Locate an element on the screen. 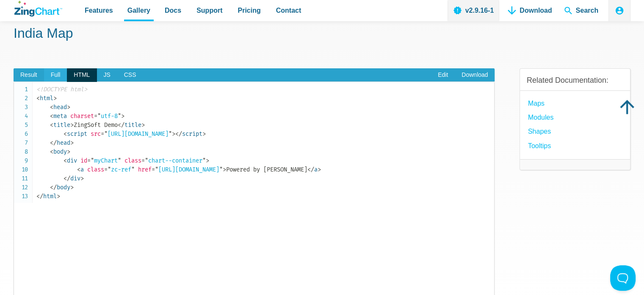  a: Tooltips is located at coordinates (539, 145).